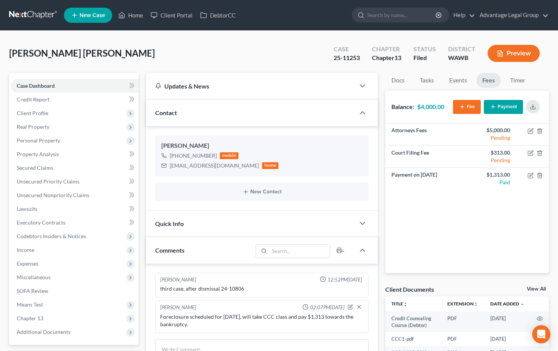 Image resolution: width=558 pixels, height=351 pixels. I want to click on div: WAWB, so click(461, 58).